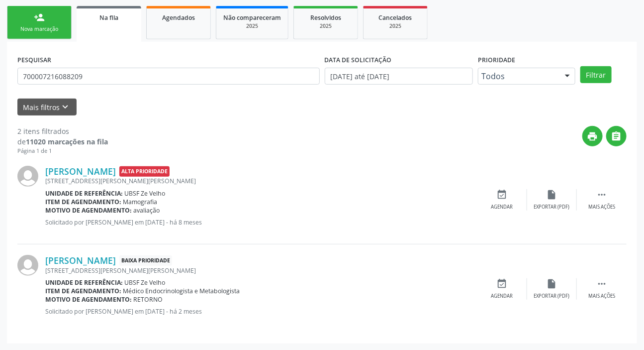 This screenshot has width=644, height=350. Describe the element at coordinates (63, 131) in the screenshot. I see `div: 2 itens filtrados` at that location.